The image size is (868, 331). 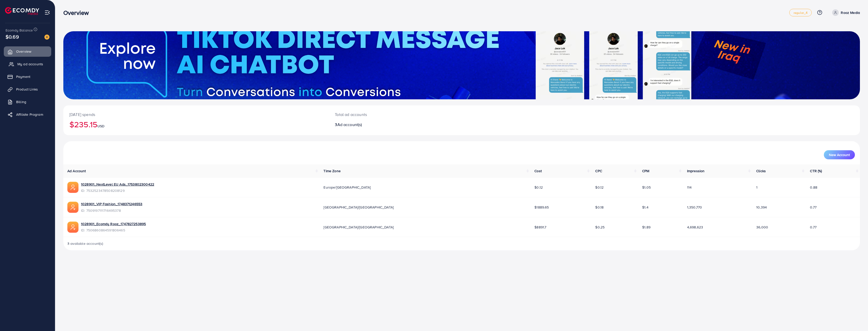 What do you see at coordinates (19, 30) in the screenshot?
I see `span: Ecomdy Balance` at bounding box center [19, 30].